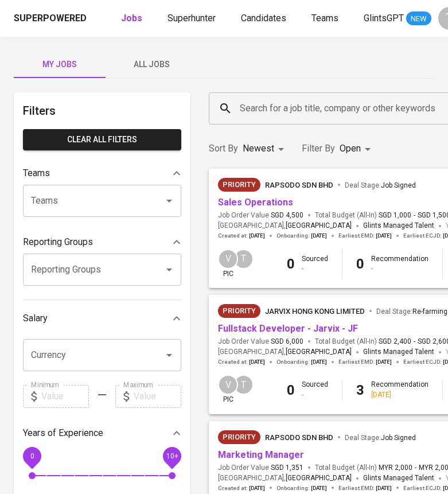 The image size is (448, 494). I want to click on a: Jobs, so click(132, 18).